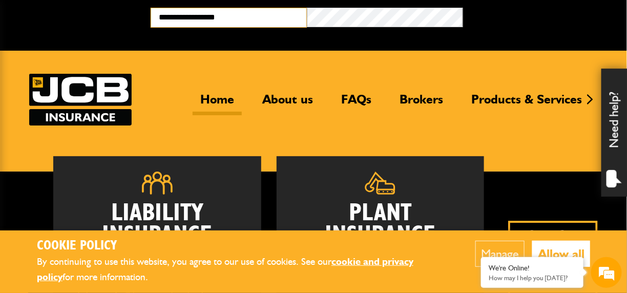 This screenshot has width=627, height=293. Describe the element at coordinates (561, 254) in the screenshot. I see `button: Allow all` at that location.